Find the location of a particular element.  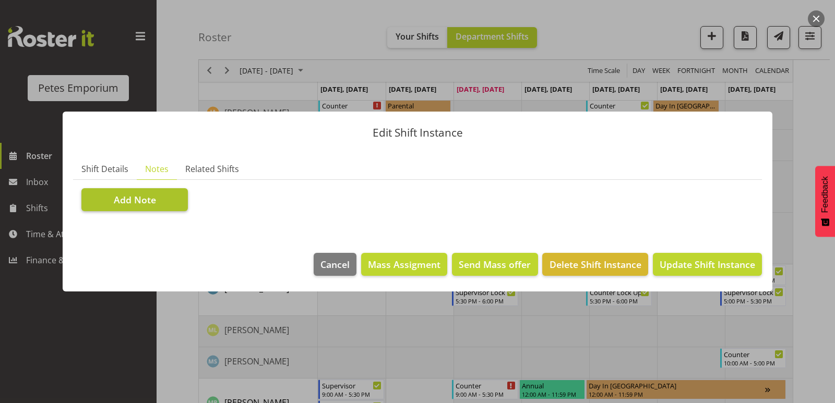

p: Edit Shift Instance is located at coordinates (418, 133).